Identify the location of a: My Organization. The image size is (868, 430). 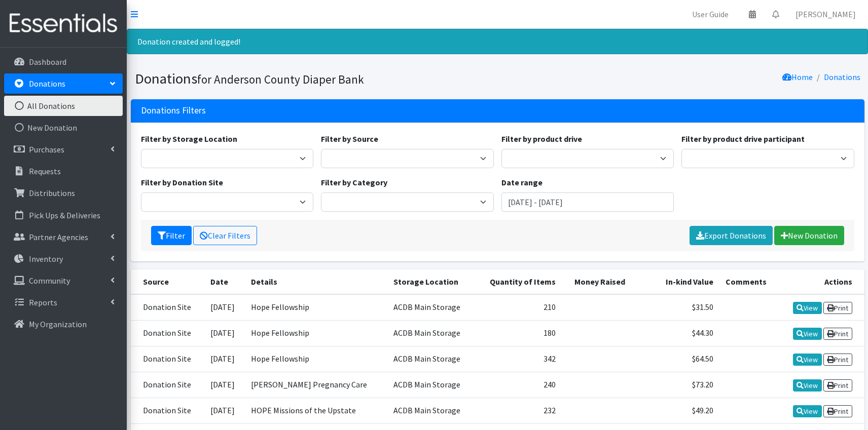
(63, 324).